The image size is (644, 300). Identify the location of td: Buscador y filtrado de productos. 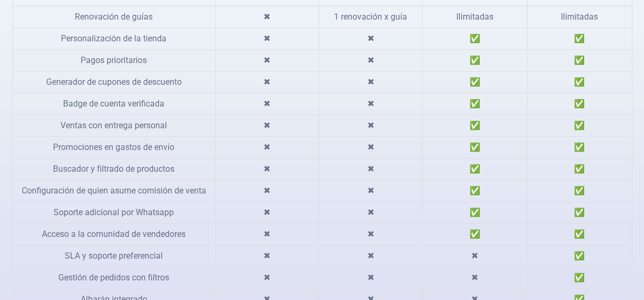
(113, 169).